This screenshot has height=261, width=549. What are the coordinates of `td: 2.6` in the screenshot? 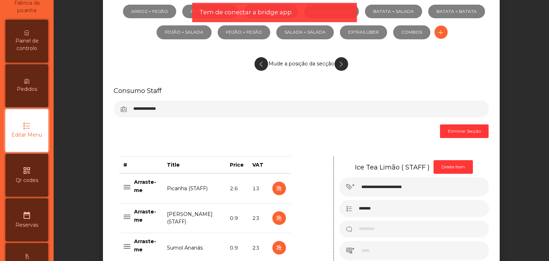 It's located at (237, 188).